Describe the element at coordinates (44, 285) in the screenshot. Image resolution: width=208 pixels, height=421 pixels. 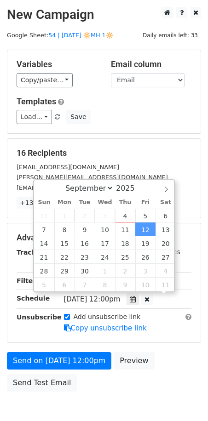
I see `span: October 5, 2025` at that location.